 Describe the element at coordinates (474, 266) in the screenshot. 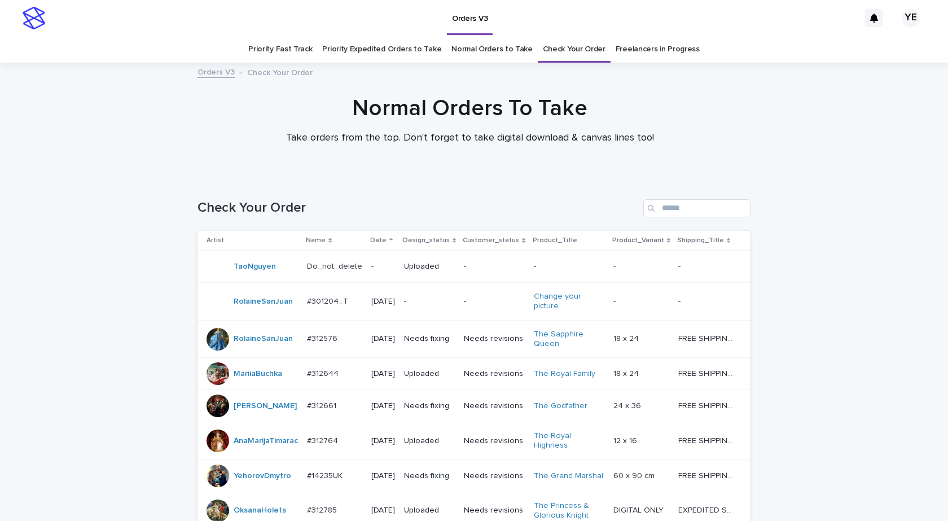

I see `tr: TaoNguyen Do_not_deleteDo_not_delete -Uploaded---- --` at that location.